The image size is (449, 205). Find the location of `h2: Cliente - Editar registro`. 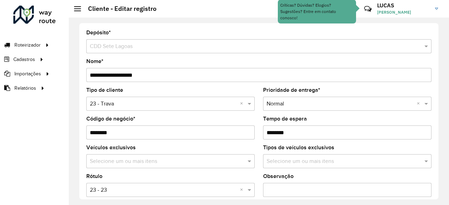

h2: Cliente - Editar registro is located at coordinates (119, 9).